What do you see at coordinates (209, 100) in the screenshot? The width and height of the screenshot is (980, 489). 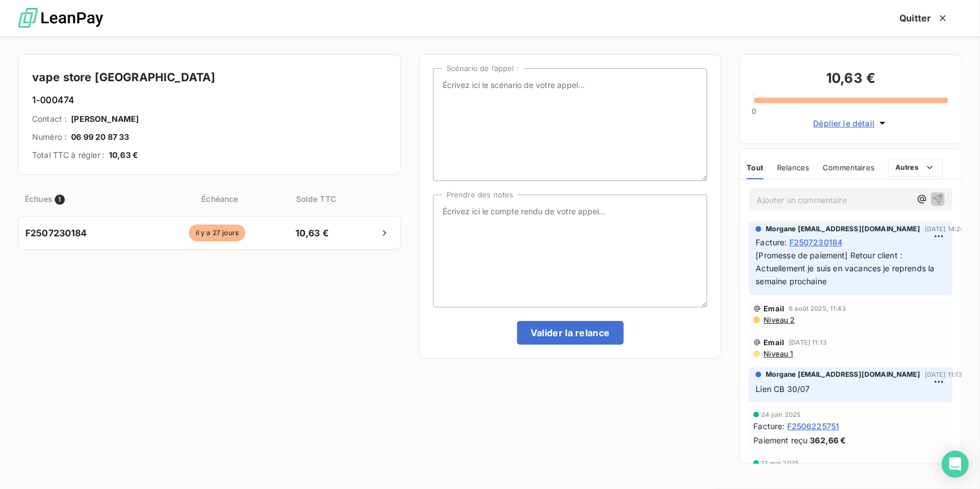 I see `h6: 1-000474` at bounding box center [209, 100].